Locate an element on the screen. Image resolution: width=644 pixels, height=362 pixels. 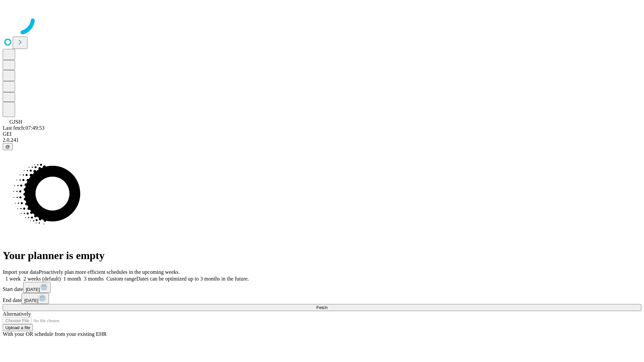
span: Dates can be optimized up to 3 months in the future. is located at coordinates (192, 278).